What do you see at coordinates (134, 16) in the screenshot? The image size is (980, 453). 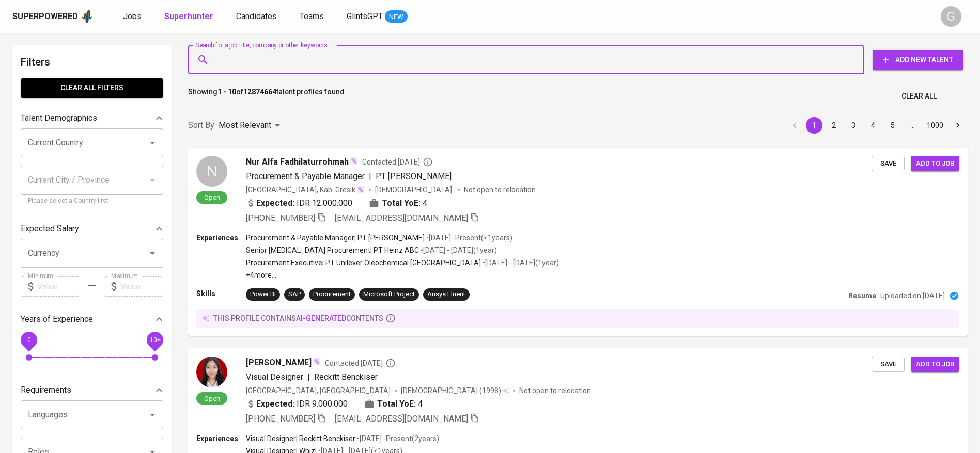 I see `a: Jobs` at bounding box center [134, 16].